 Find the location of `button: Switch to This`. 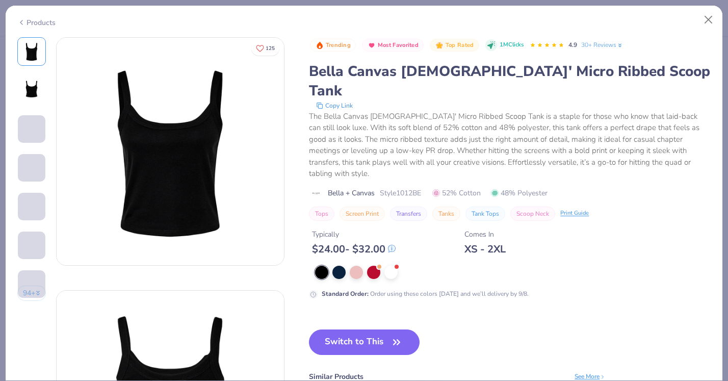

button: Switch to This is located at coordinates (364, 342).